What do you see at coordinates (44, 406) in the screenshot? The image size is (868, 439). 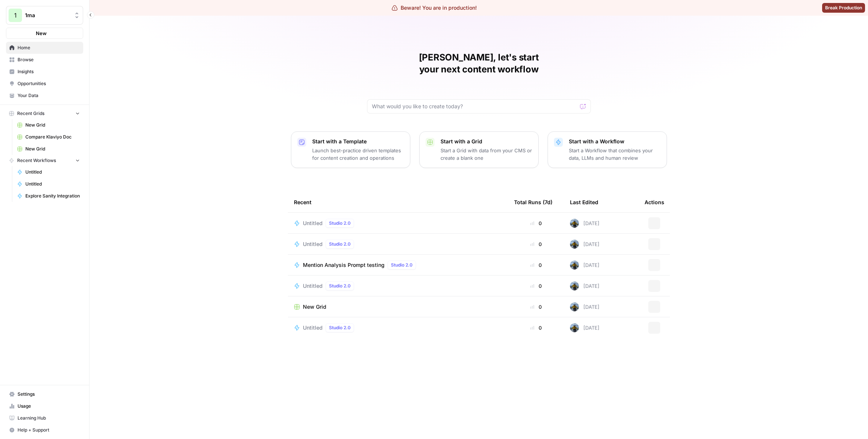 I see `a: Usage` at bounding box center [44, 406].